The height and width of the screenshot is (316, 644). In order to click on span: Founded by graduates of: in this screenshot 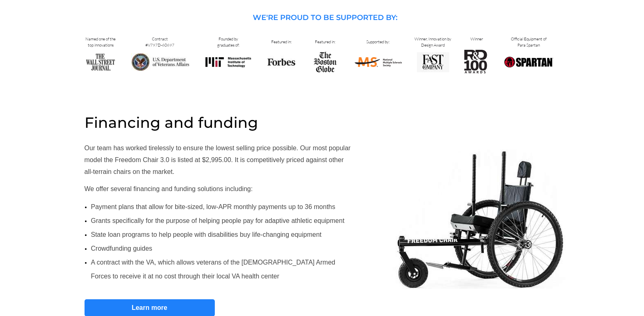, I will do `click(228, 42)`.